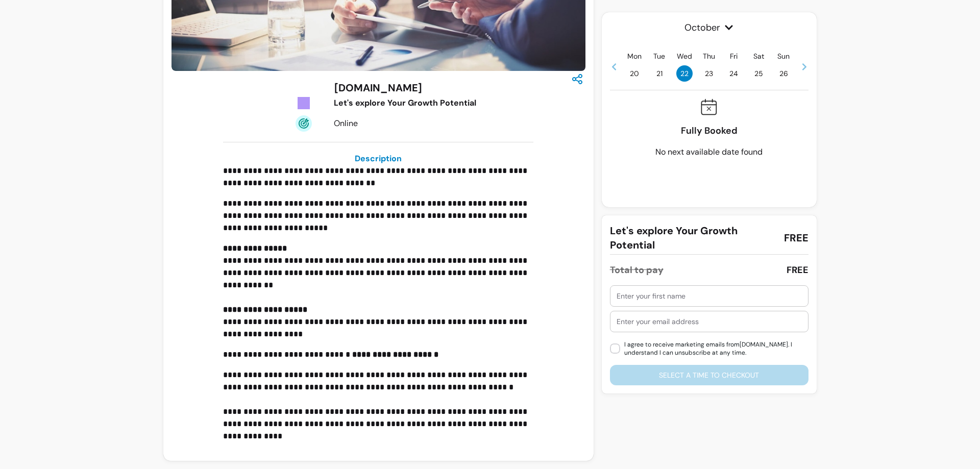 Image resolution: width=980 pixels, height=469 pixels. What do you see at coordinates (709, 131) in the screenshot?
I see `p: Fully Booked` at bounding box center [709, 131].